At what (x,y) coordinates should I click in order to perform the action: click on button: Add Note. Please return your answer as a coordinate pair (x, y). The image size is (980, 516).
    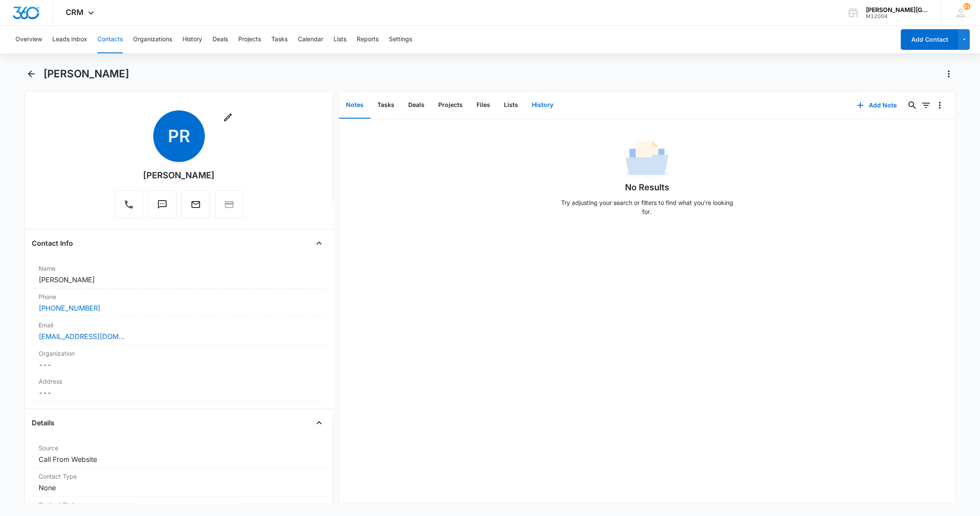
    Looking at the image, I should click on (876, 106).